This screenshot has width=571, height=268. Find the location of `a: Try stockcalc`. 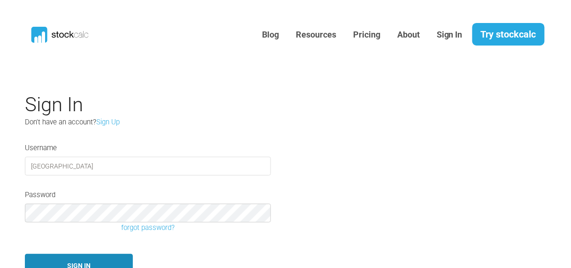

a: Try stockcalc is located at coordinates (508, 34).